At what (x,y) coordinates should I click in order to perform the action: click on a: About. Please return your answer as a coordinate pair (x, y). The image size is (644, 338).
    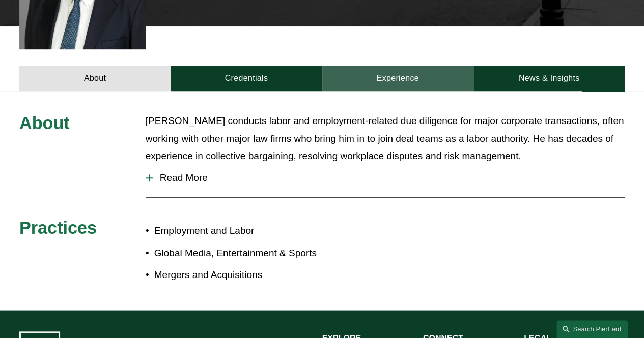
    Looking at the image, I should click on (95, 78).